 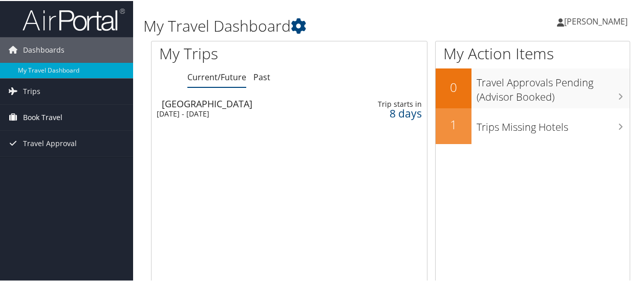 I want to click on h1: My Trips, so click(x=232, y=53).